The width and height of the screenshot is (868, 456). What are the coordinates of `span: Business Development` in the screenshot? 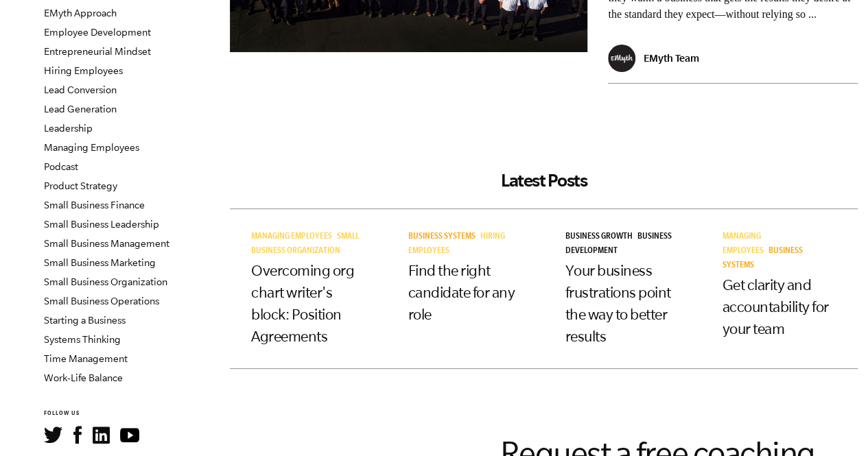 It's located at (618, 244).